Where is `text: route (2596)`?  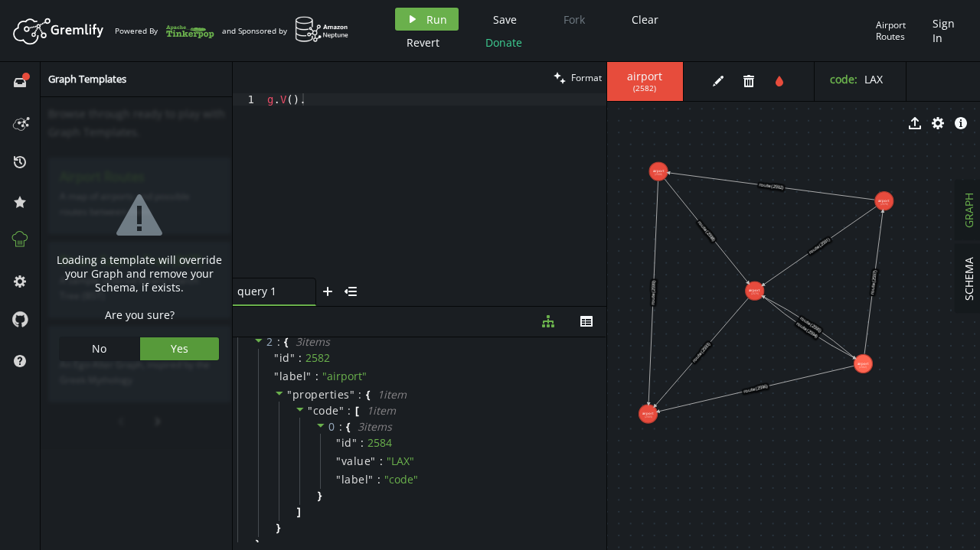 text: route (2596) is located at coordinates (756, 388).